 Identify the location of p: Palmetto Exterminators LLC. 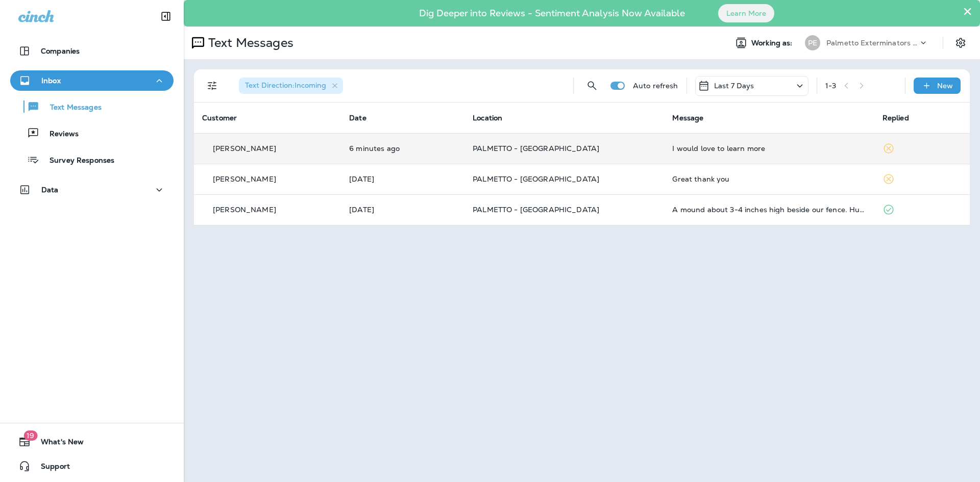
(872, 43).